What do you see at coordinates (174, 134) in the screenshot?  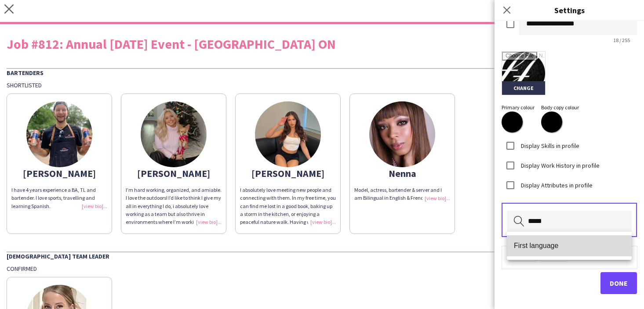 I see `img: thumb-163855680061aa6480a4f4a.png` at bounding box center [174, 134].